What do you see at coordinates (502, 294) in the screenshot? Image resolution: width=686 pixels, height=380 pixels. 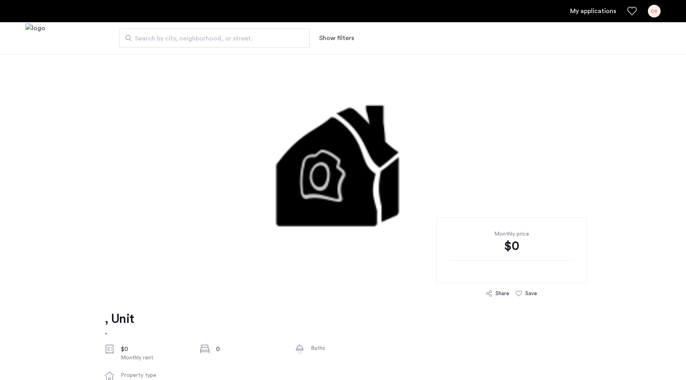 I see `div: Share` at bounding box center [502, 294].